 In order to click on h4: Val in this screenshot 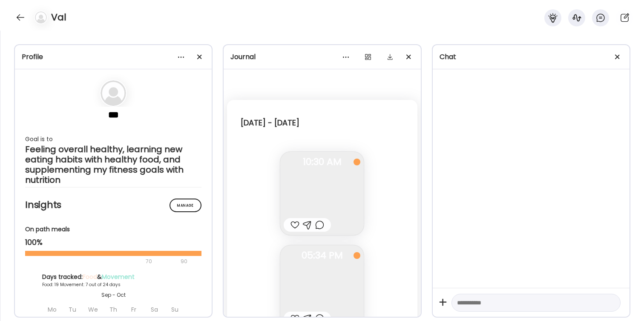, I will do `click(59, 18)`.